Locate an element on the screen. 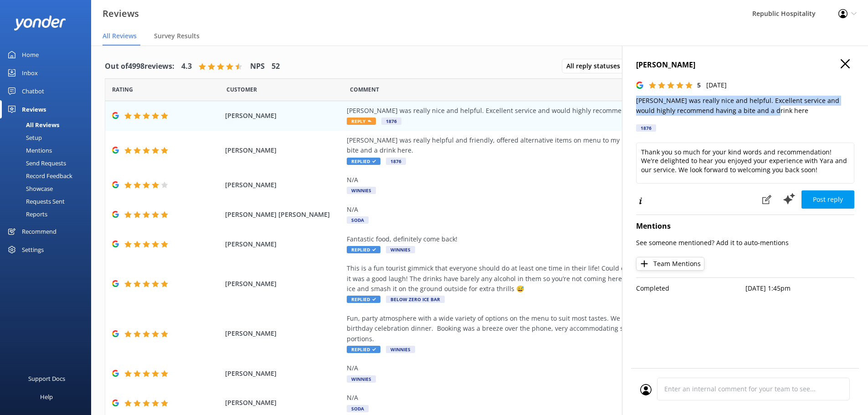  div: Inbox is located at coordinates (30, 73).